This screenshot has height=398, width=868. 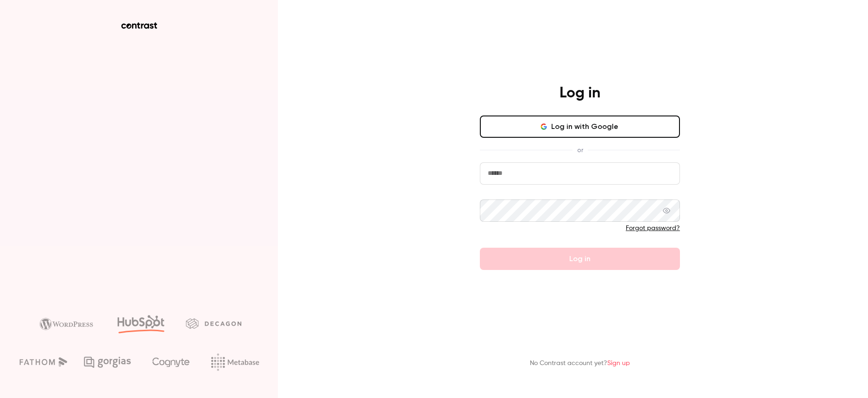 I want to click on h4: Log in, so click(x=580, y=93).